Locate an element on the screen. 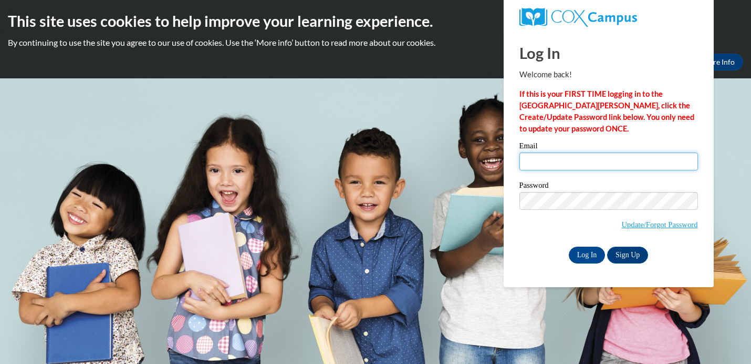 This screenshot has width=751, height=364. h1: Log In is located at coordinates (609, 53).